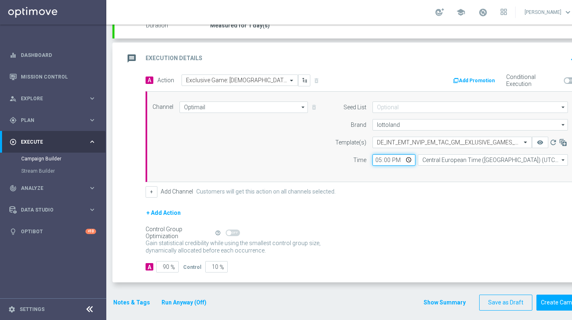 The height and width of the screenshot is (320, 572). I want to click on span: school, so click(461, 12).